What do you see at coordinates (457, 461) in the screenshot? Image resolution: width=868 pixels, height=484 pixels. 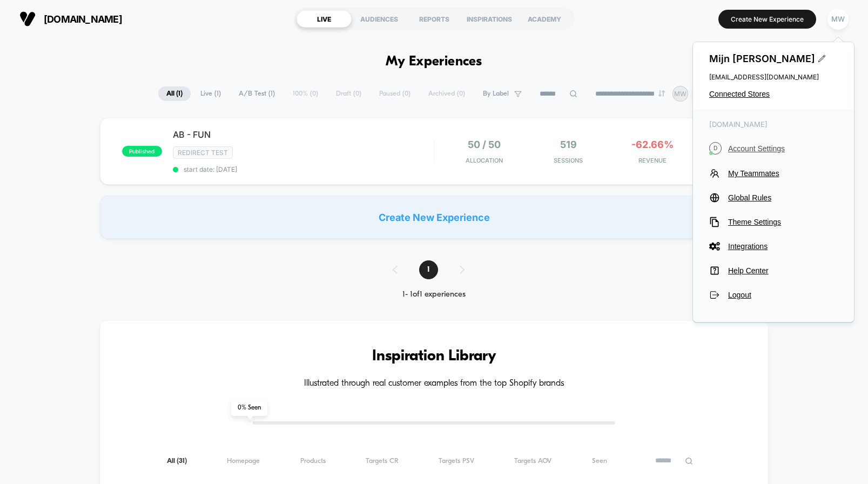 I see `span: Targets PSV` at bounding box center [457, 461].